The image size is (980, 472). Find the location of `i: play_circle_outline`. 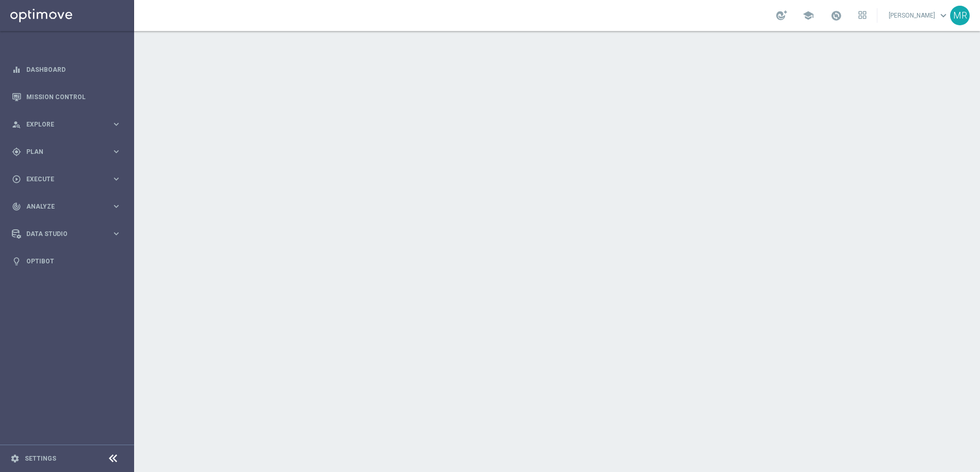

i: play_circle_outline is located at coordinates (16, 179).